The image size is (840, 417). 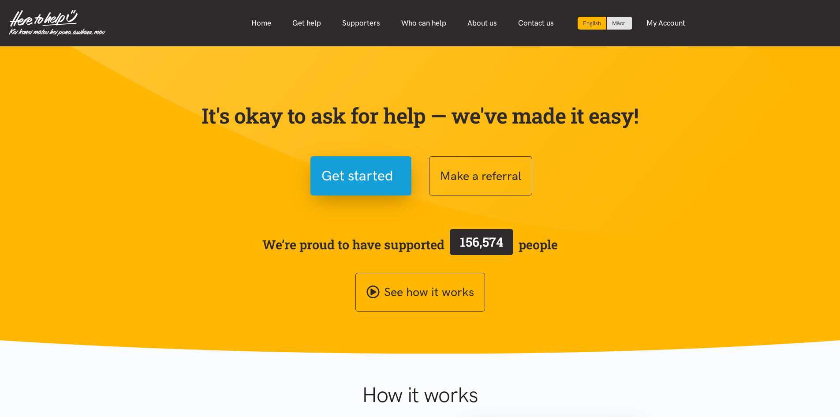 I want to click on h1: How it works, so click(x=420, y=395).